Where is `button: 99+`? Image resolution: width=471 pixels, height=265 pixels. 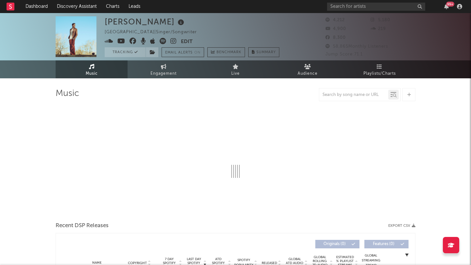 button: 99+ is located at coordinates (446, 7).